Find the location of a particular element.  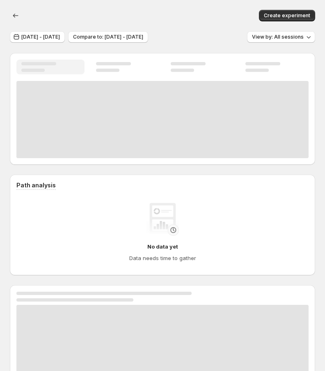

img: No data yet is located at coordinates (163, 219).